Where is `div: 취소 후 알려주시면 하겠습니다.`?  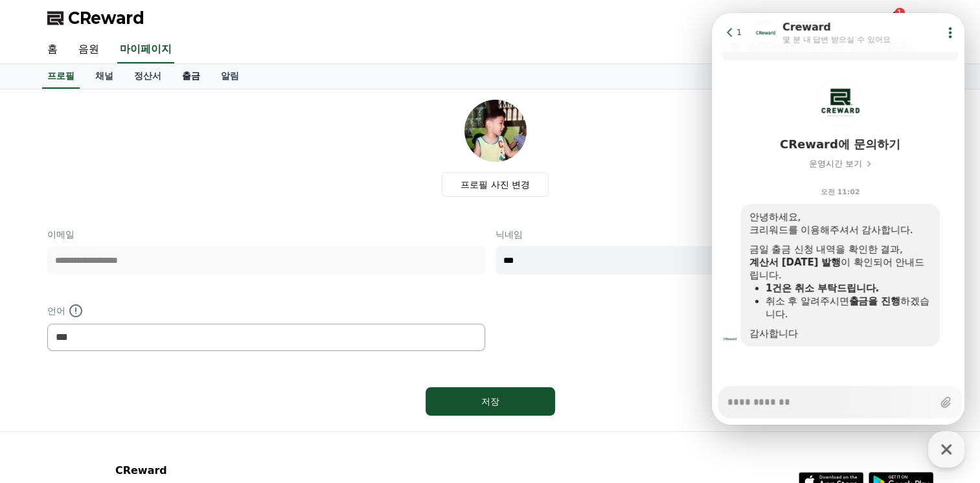 div: 취소 후 알려주시면 하겠습니다. is located at coordinates (136, 295).